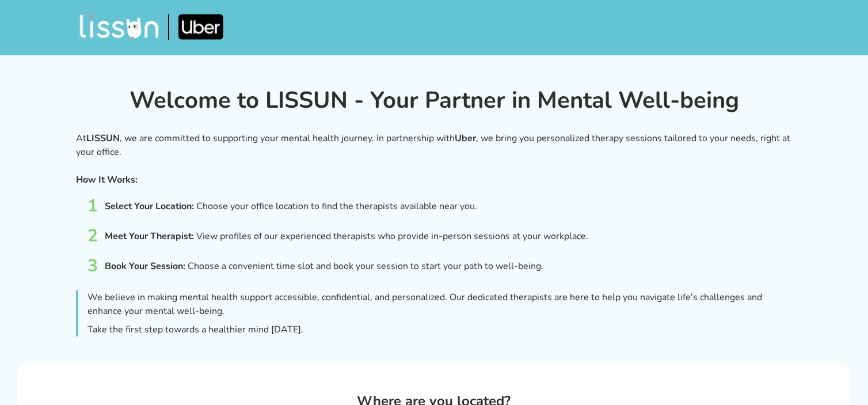 The height and width of the screenshot is (405, 868). I want to click on span: 3, so click(93, 266).